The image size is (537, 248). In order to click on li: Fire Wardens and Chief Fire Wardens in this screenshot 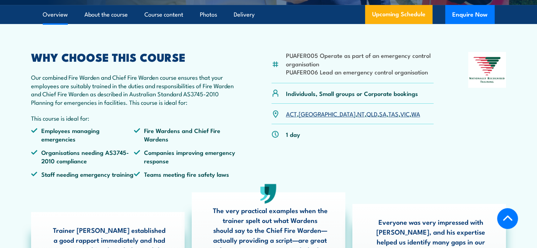, I will do `click(186, 135)`.